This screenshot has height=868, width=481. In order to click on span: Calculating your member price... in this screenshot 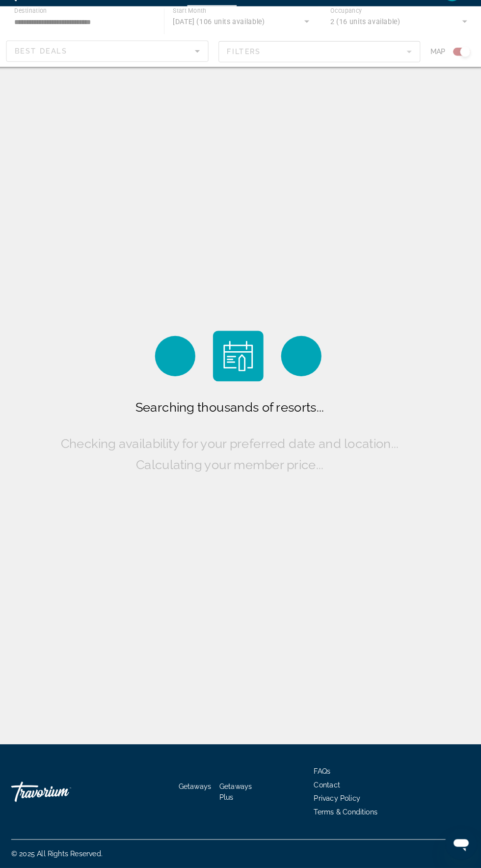, I will do `click(232, 476)`.